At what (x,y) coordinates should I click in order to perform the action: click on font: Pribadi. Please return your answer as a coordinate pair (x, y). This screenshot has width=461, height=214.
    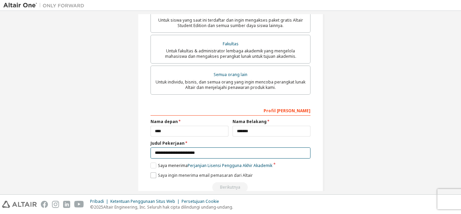
    Looking at the image, I should click on (97, 201).